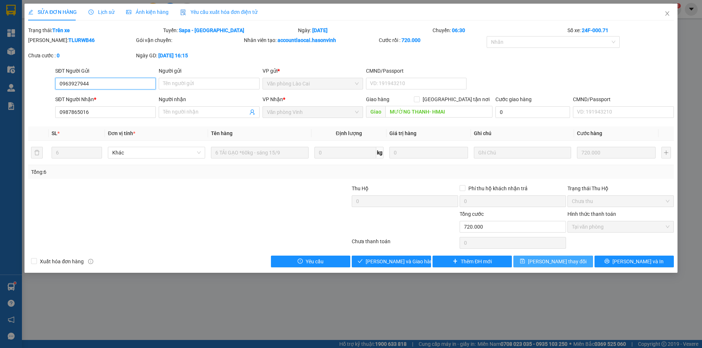 This screenshot has width=702, height=348. I want to click on span: Phí thu hộ khách nhận trả, so click(498, 189).